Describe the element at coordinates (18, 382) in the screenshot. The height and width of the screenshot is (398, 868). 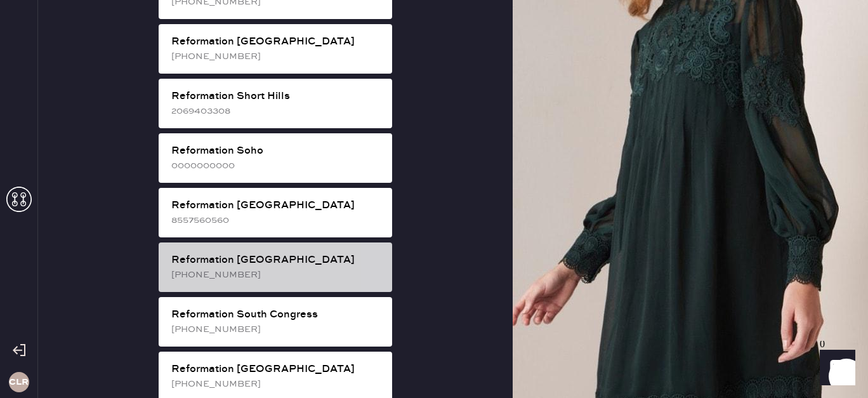
I see `h3: CLR` at that location.